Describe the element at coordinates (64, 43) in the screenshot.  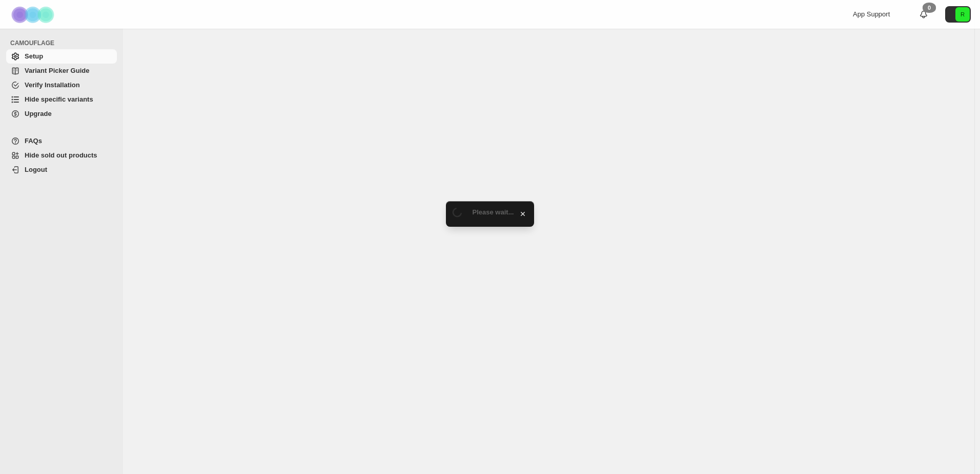
I see `span: CAMOUFLAGE` at that location.